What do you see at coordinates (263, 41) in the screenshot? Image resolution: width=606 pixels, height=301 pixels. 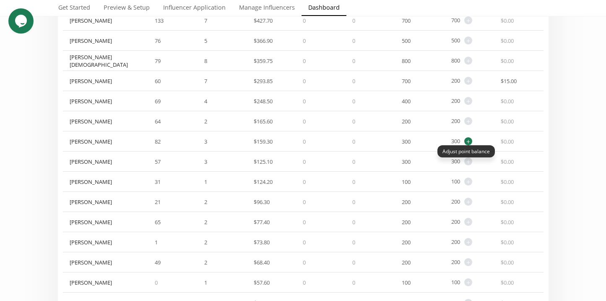 I see `span: $ 366.90` at bounding box center [263, 41].